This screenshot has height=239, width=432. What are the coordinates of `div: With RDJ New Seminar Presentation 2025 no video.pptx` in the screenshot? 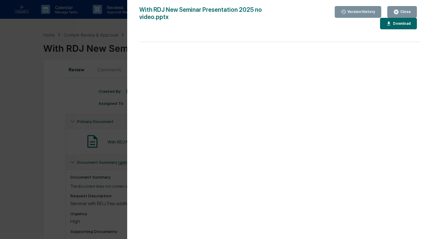 It's located at (216, 18).